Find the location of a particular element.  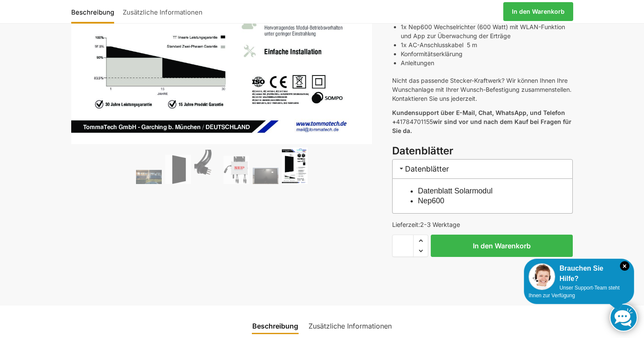

input: Produktmenge is located at coordinates (403, 246).